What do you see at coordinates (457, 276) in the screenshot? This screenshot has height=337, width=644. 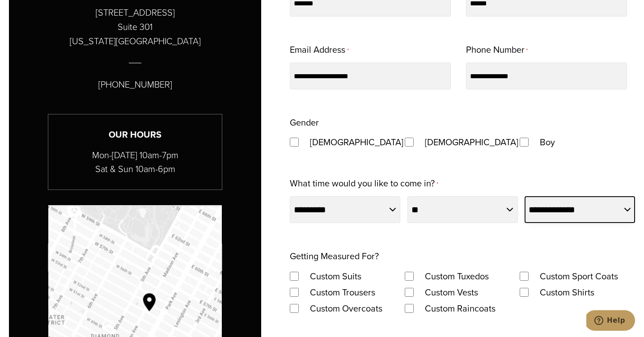 I see `label: Custom Tuxedos` at bounding box center [457, 276].